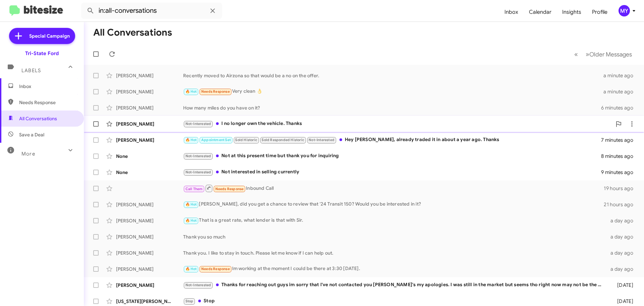 This screenshot has height=306, width=644. I want to click on div: Thank you so much, so click(395, 237).